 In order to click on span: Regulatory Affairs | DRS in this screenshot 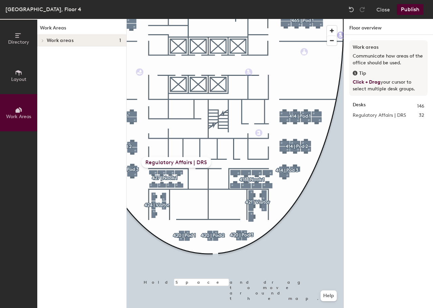, I will do `click(379, 115)`.